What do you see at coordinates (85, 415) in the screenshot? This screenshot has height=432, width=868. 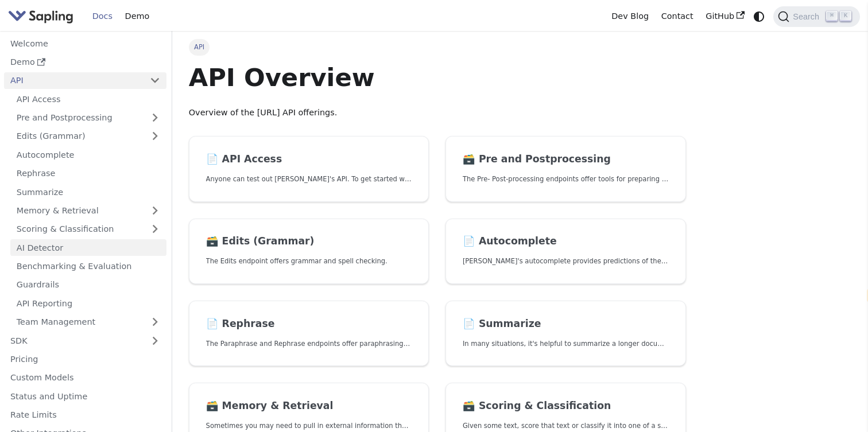 I see `a: Rate Limits` at bounding box center [85, 415].